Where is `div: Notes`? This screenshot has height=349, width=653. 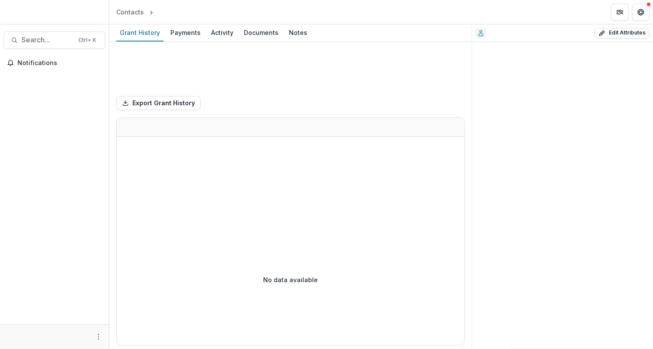 div: Notes is located at coordinates (298, 32).